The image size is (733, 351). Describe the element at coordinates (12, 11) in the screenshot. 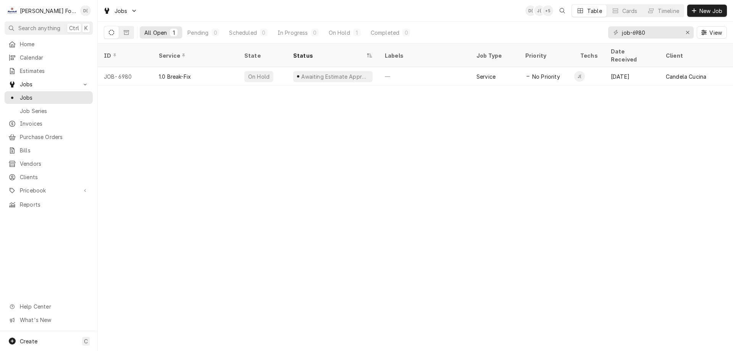

I see `div: M` at that location.